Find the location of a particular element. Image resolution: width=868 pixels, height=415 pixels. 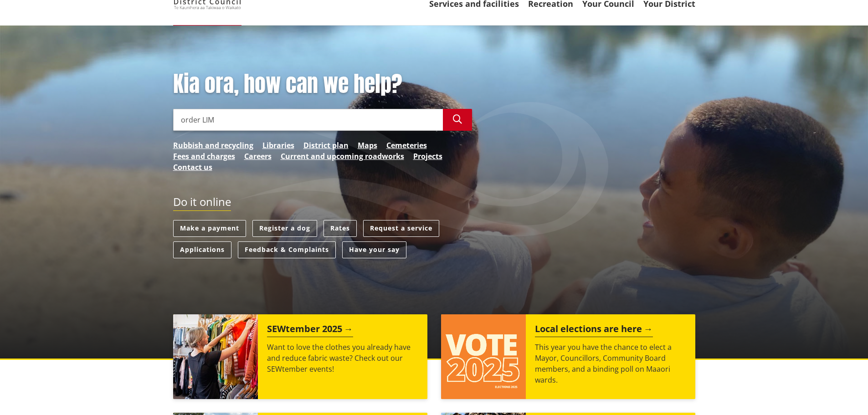

p: This year you have the chance to elect a Mayor, Councillors, Community Board members, and a bindi... is located at coordinates (611, 364).